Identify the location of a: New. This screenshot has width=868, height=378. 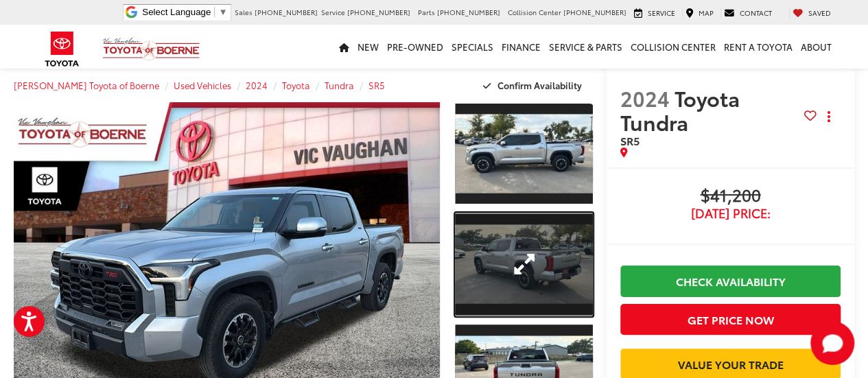
(367, 47).